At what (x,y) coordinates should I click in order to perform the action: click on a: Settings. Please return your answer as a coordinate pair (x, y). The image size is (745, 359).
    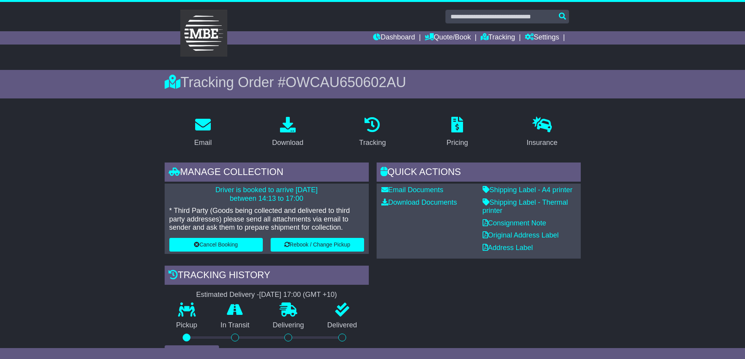
    Looking at the image, I should click on (542, 38).